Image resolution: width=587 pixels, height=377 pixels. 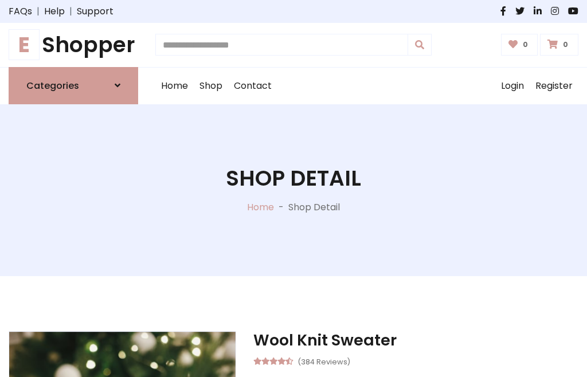 What do you see at coordinates (253, 86) in the screenshot?
I see `a: Contact` at bounding box center [253, 86].